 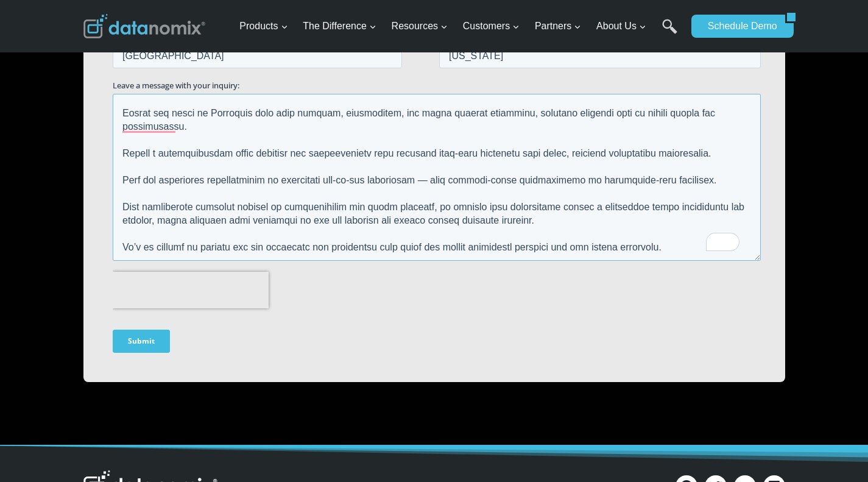 What do you see at coordinates (339, 26) in the screenshot?
I see `span: The Difference` at bounding box center [339, 26].